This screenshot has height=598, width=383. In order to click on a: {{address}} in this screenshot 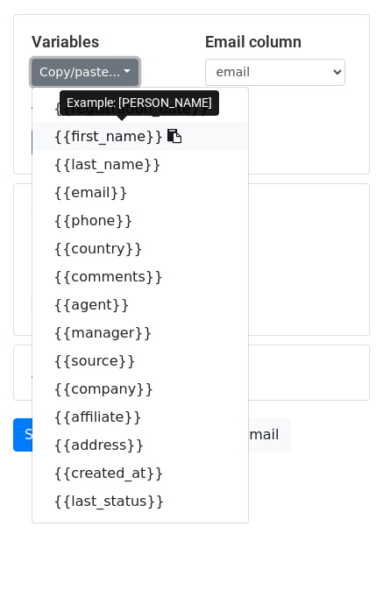, I will do `click(140, 445)`.